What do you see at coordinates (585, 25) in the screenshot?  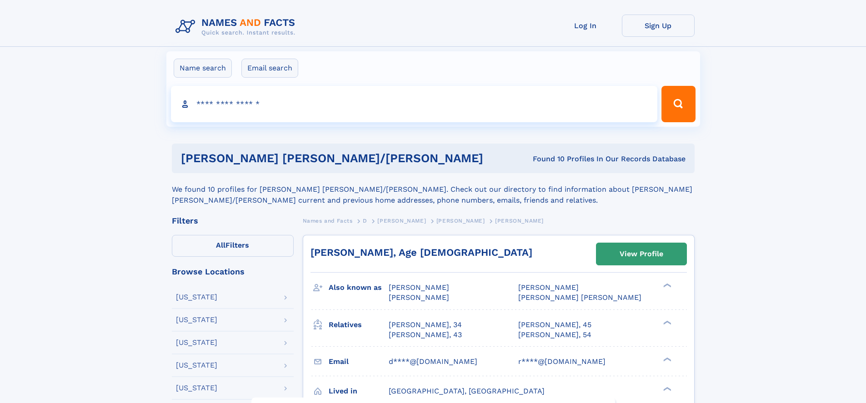 I see `a: Log In` at bounding box center [585, 25].